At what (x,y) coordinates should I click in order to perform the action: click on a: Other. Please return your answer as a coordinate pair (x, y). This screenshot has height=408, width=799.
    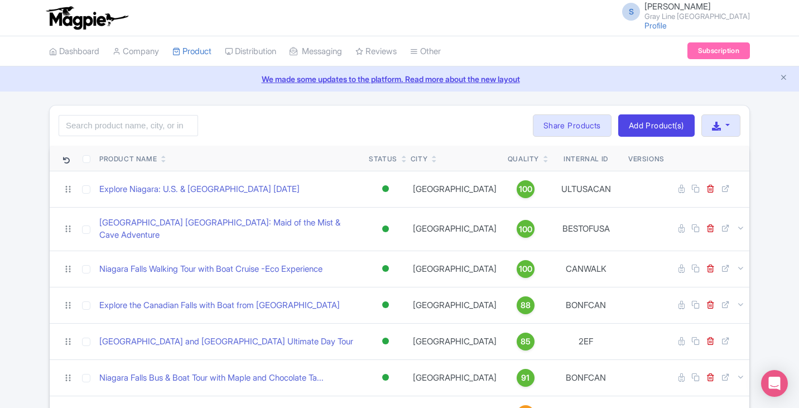
    Looking at the image, I should click on (425, 51).